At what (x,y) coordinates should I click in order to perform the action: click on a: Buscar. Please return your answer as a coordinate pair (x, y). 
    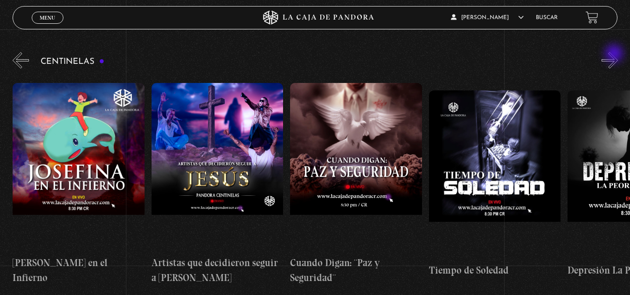
    Looking at the image, I should click on (546, 18).